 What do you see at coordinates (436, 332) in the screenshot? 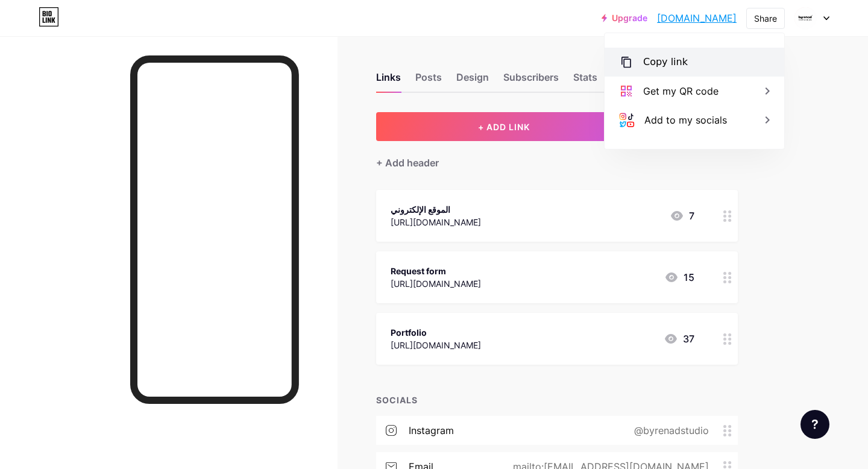
I see `div: Portfolio` at bounding box center [436, 332].